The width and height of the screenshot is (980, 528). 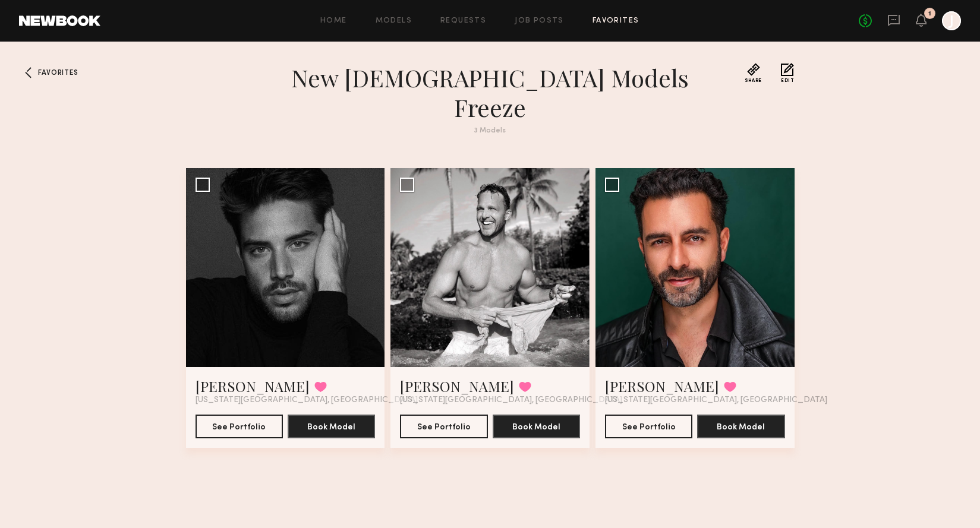 I want to click on button: Edit, so click(x=787, y=73).